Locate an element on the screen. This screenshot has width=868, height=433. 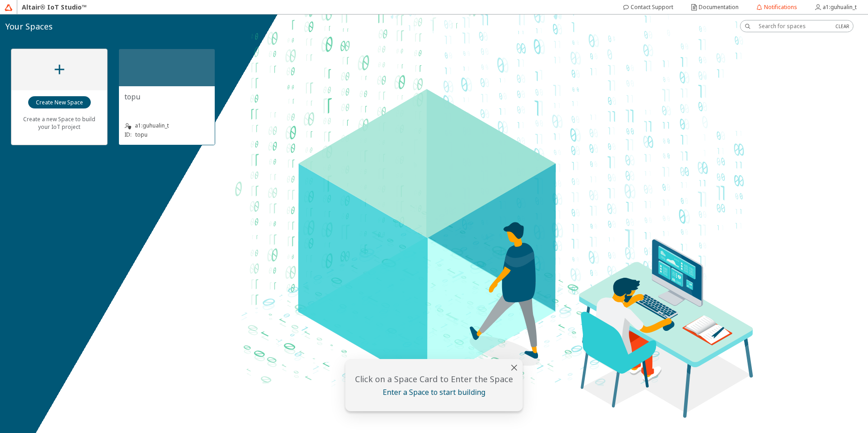
unity-typography: Click on a Space Card to Enter the Space is located at coordinates (434, 379).